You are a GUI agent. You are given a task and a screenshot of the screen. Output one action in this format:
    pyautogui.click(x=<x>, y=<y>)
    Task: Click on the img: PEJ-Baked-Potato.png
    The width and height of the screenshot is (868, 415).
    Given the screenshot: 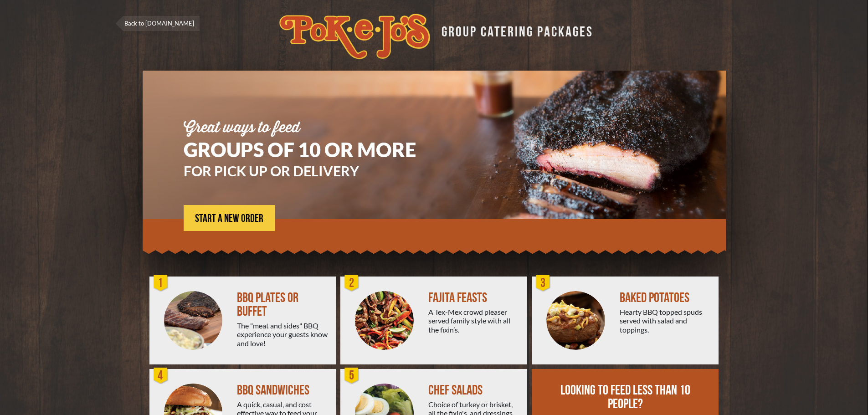 What is the action you would take?
    pyautogui.click(x=575, y=320)
    